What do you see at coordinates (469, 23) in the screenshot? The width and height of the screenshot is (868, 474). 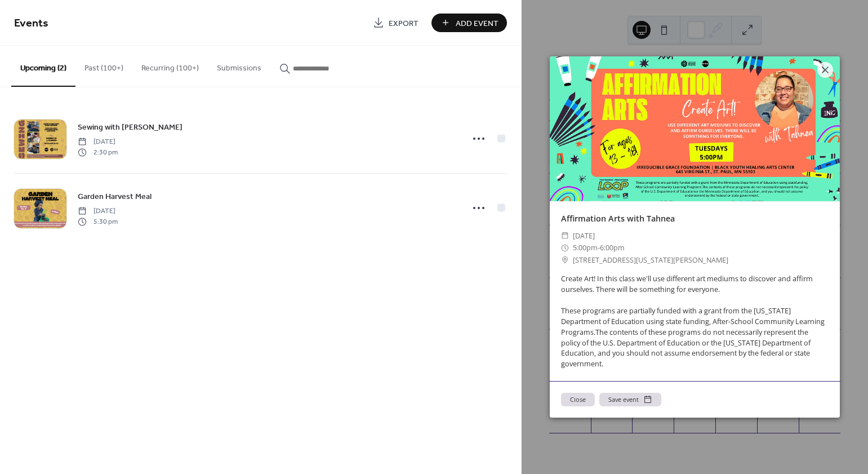 I see `button: Add Event` at bounding box center [469, 23].